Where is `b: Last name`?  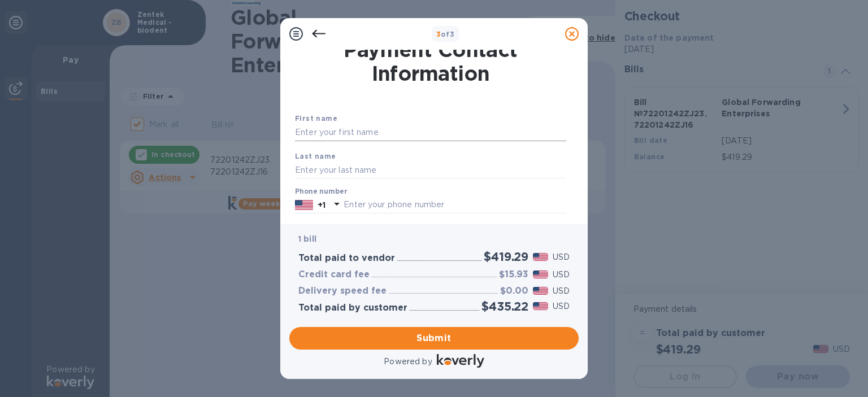
b: Last name is located at coordinates (315, 156).